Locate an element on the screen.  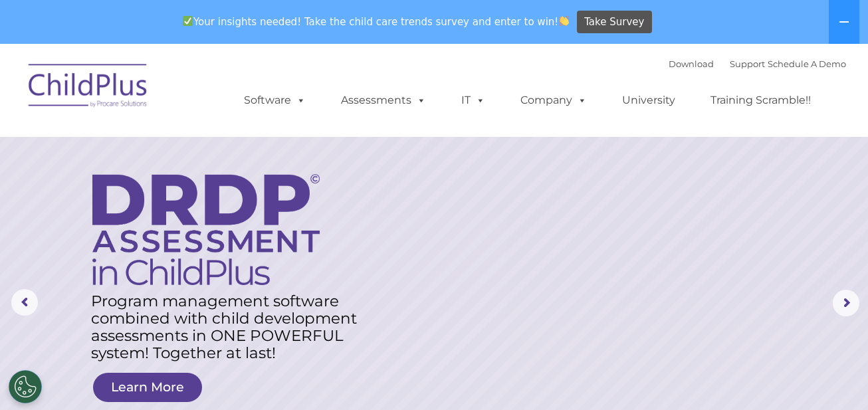
a: Schedule A Demo is located at coordinates (807, 64).